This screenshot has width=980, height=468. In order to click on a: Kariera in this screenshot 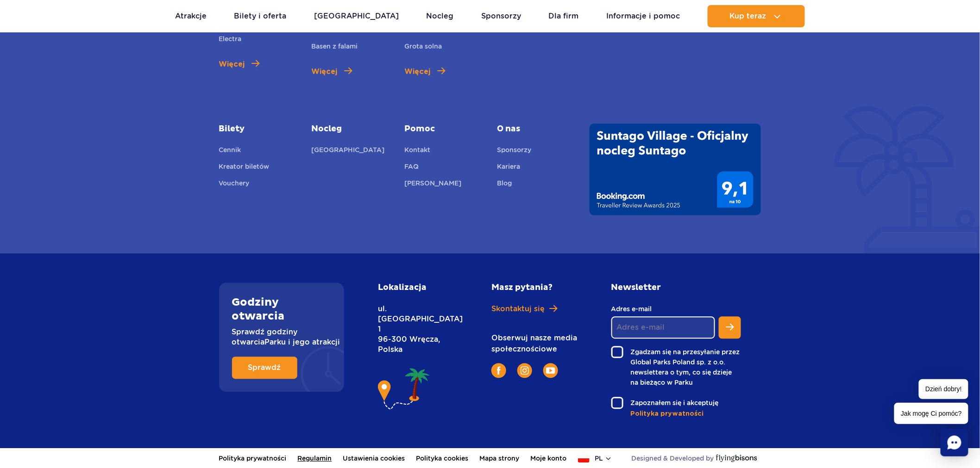, I will do `click(509, 168)`.